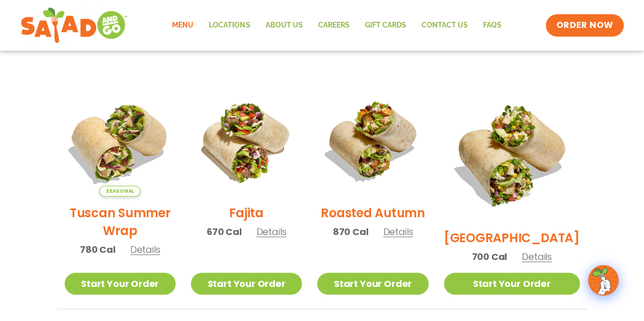  I want to click on h2: Fajita, so click(247, 213).